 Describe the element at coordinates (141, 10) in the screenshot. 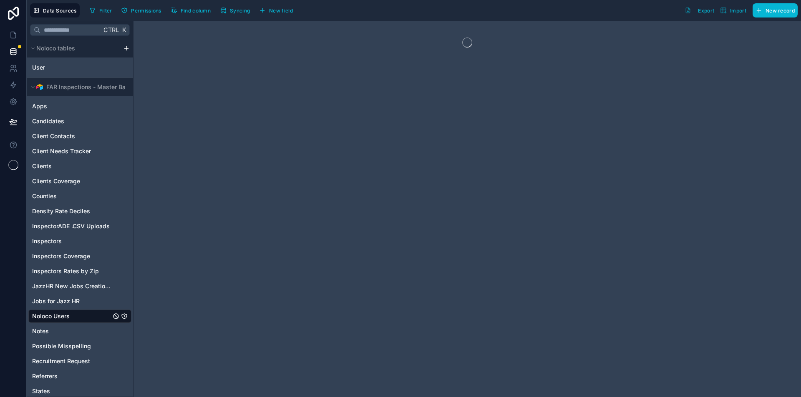

I see `button: Permissions` at that location.